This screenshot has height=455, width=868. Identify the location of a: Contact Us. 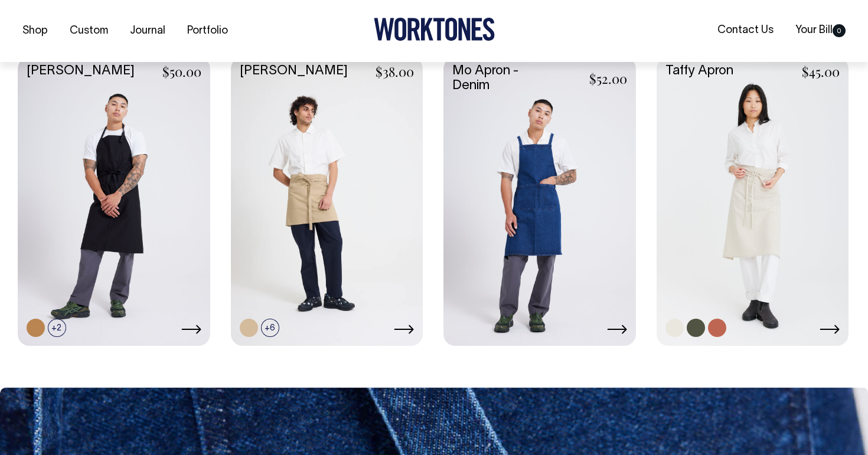
(745, 30).